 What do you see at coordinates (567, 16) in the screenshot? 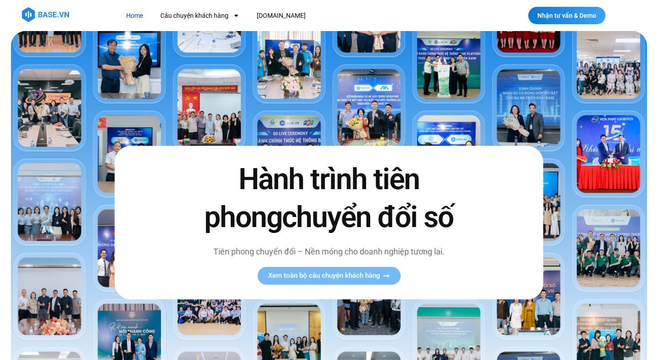
I see `a: Nhận tư vấn & Demo` at bounding box center [567, 16].